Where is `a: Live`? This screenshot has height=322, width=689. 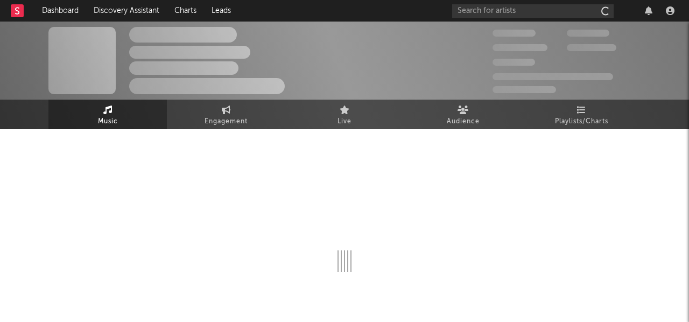
a: Live is located at coordinates (344, 114).